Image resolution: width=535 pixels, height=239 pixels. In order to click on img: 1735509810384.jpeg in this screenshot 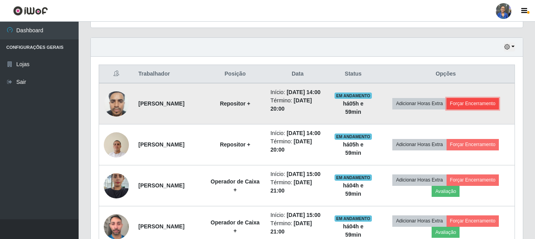, I will do `click(116, 103)`.